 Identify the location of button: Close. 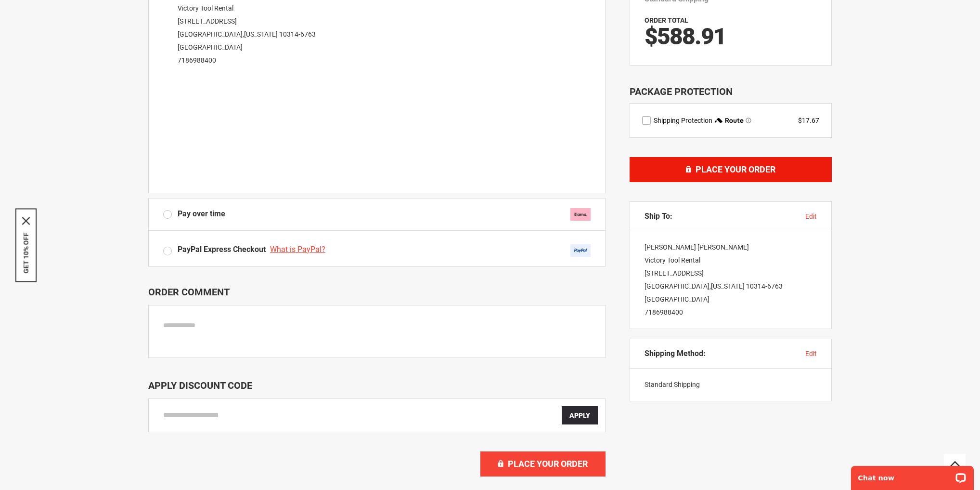
(26, 220).